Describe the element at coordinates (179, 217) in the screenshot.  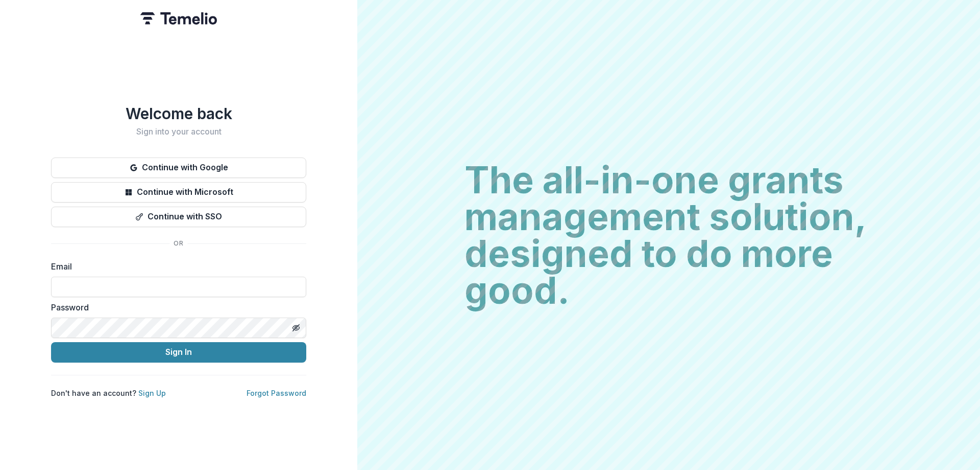
I see `button: Continue with SSO` at that location.